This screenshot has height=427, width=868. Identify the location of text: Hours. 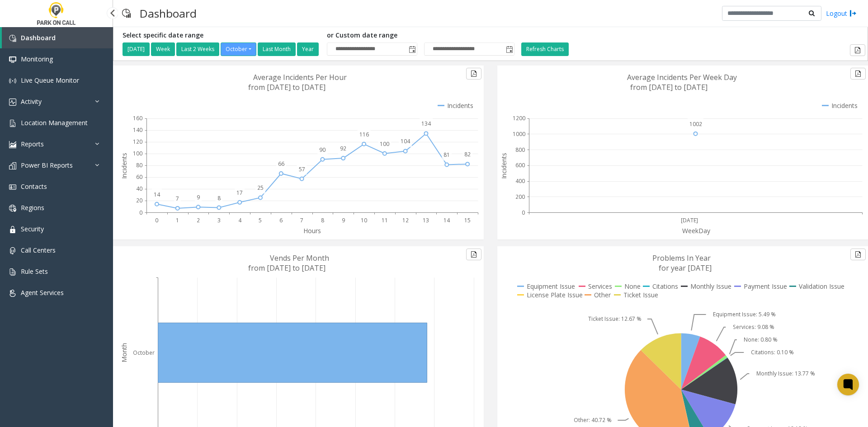
(312, 231).